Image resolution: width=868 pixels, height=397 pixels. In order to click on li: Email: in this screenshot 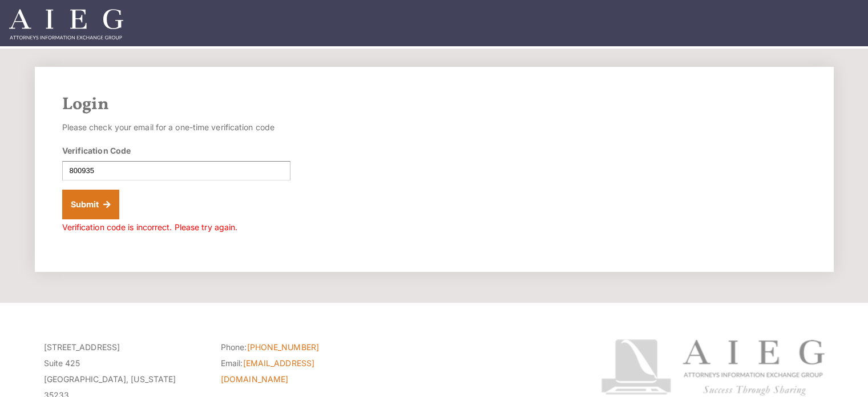, I will do `click(301, 372)`.